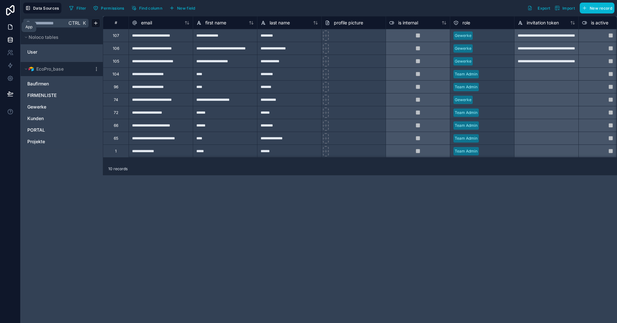 The width and height of the screenshot is (617, 323). I want to click on button: Find column, so click(147, 8).